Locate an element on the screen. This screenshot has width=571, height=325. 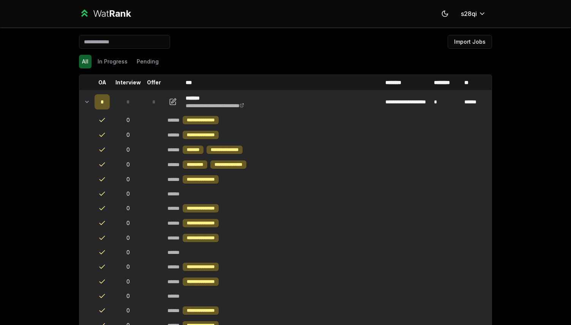
button: s28qi is located at coordinates (474, 14).